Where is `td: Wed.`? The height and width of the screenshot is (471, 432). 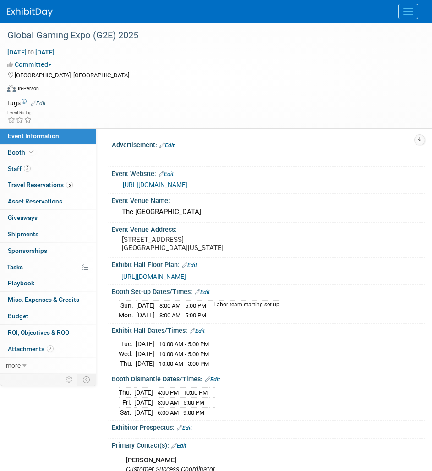 td: Wed. is located at coordinates (127, 354).